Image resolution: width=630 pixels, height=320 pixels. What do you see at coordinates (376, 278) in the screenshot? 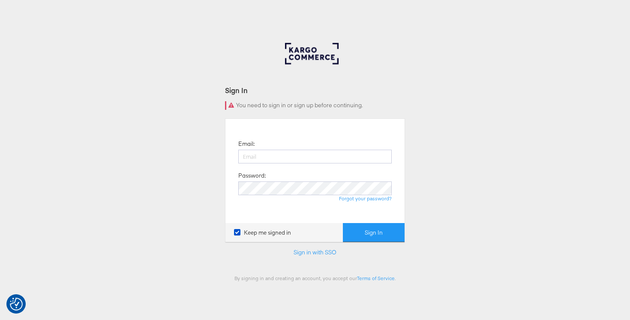
I see `a: Terms of Service` at bounding box center [376, 278].